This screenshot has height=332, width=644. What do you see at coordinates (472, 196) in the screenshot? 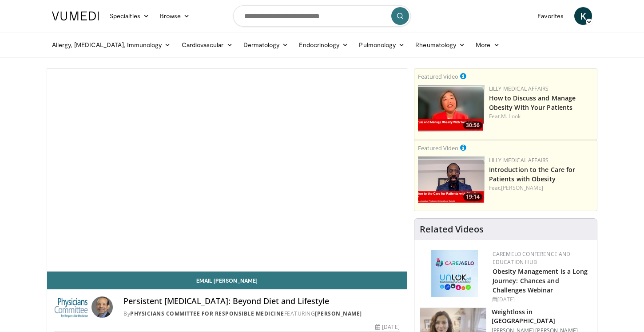
I see `span: 19:14` at bounding box center [472, 196].